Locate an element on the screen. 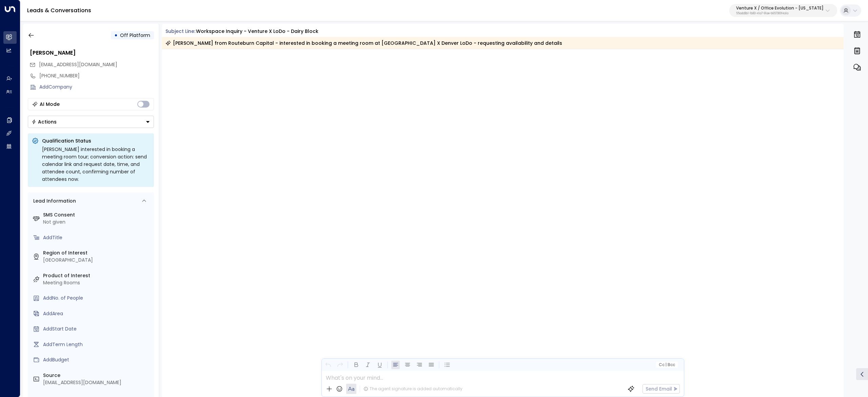 Image resolution: width=868 pixels, height=397 pixels. div: Workspace Inquiry - Venture X LoDo - Dairy Block is located at coordinates (257, 31).